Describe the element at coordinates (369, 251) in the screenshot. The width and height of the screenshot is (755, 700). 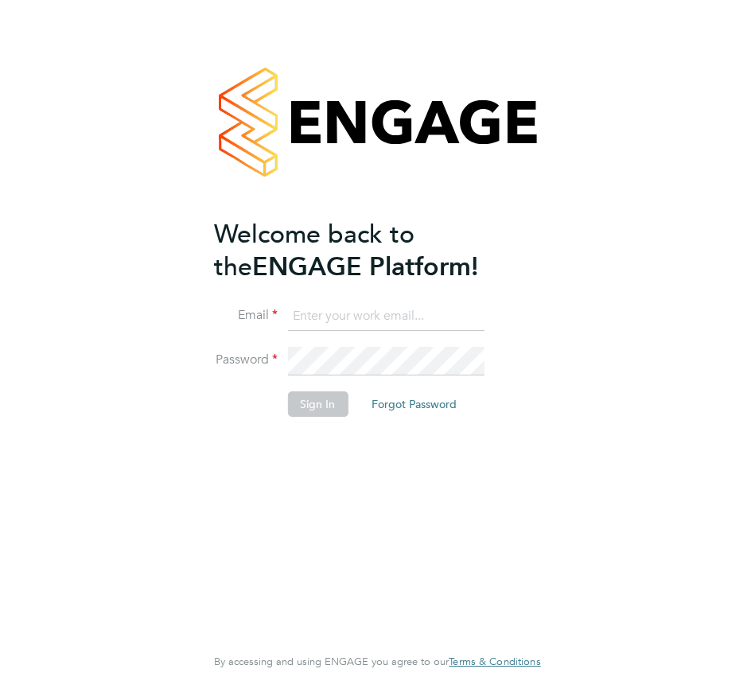
I see `h2: ENGAGE Platform!` at that location.